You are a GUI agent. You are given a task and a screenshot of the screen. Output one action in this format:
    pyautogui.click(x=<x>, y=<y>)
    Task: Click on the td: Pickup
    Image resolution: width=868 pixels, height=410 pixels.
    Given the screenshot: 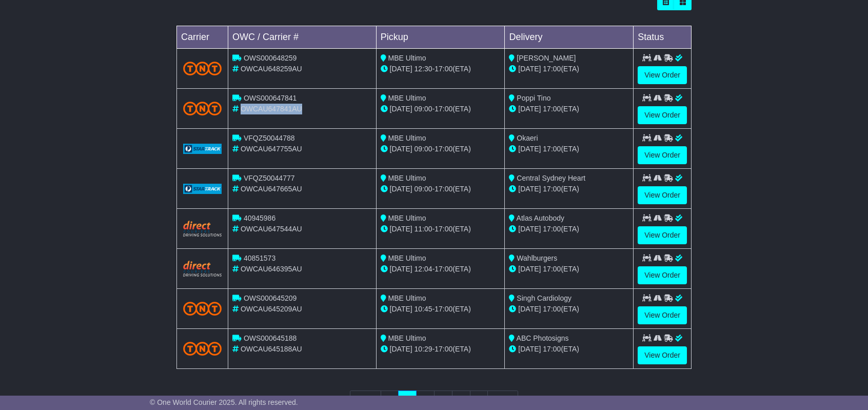 What is the action you would take?
    pyautogui.click(x=440, y=37)
    